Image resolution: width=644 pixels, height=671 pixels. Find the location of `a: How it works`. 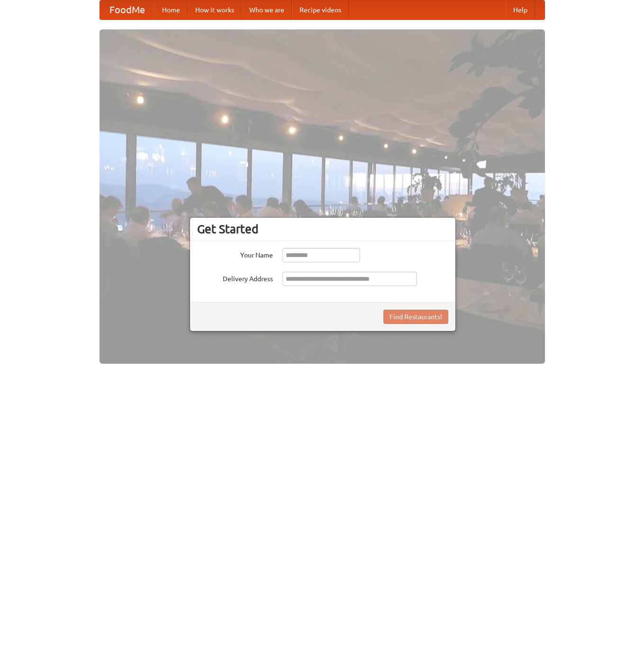

a: How it works is located at coordinates (214, 10).